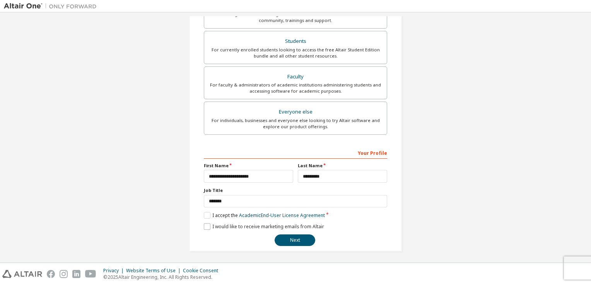 The image size is (591, 285). What do you see at coordinates (295, 53) in the screenshot?
I see `div: For currently enrolled students looking to access the free Altair Student Edition bundle and all ...` at bounding box center [295, 53].